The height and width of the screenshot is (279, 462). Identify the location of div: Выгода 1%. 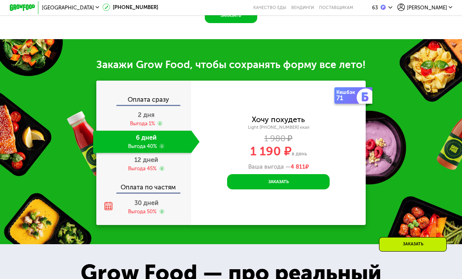
(143, 124).